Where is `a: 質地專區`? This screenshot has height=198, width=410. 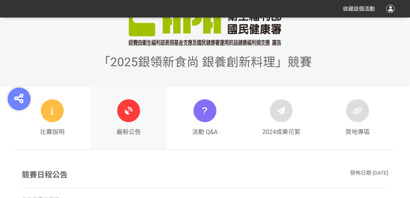
a: 質地專區 is located at coordinates (358, 119).